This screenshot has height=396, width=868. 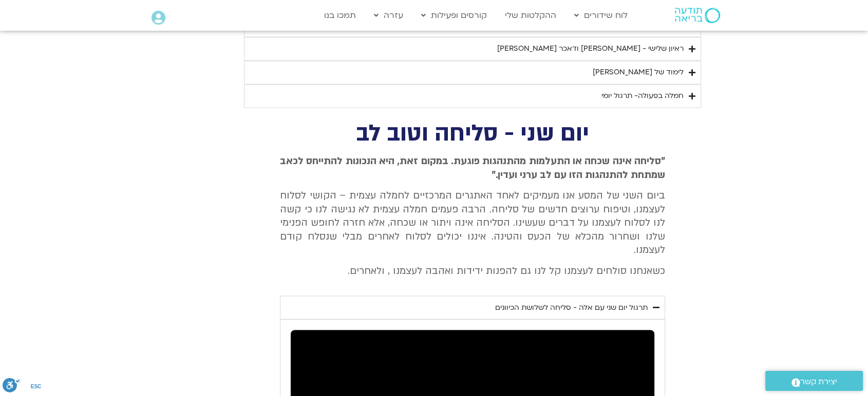 What do you see at coordinates (472, 223) in the screenshot?
I see `span: ביום השני של המסע אנו מעמיקים לאחד האתגרים המרכזיים לחמלה עצמית – הקושי לסלוח לעצמנו, וטיפוח ערוצ...` at bounding box center [472, 223].